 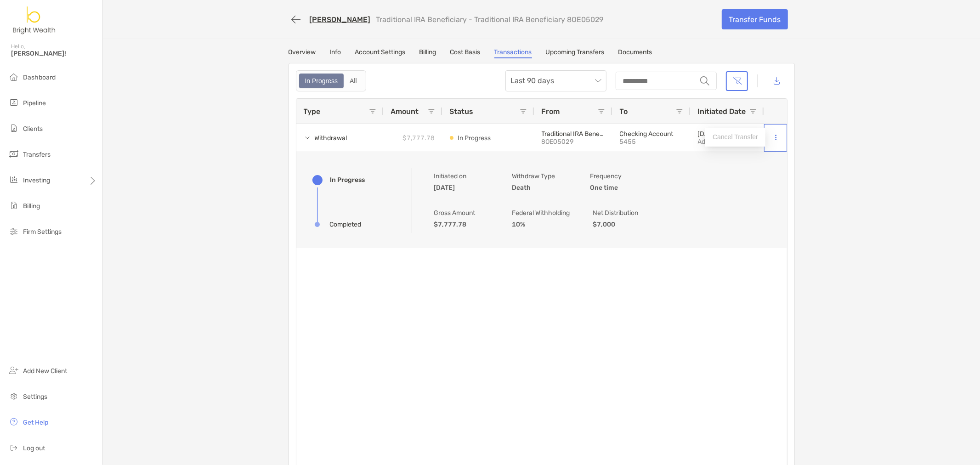 What do you see at coordinates (704, 81) in the screenshot?
I see `img: input icon` at bounding box center [704, 81].